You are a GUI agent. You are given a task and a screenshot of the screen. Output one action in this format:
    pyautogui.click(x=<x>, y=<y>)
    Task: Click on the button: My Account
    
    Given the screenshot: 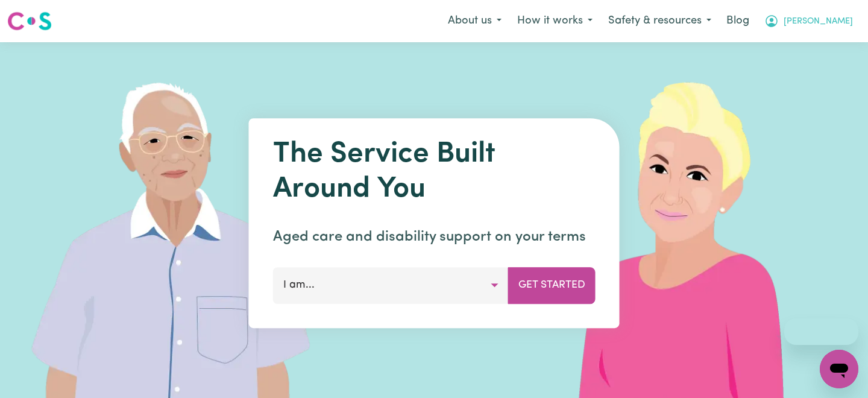 What is the action you would take?
    pyautogui.click(x=808, y=21)
    